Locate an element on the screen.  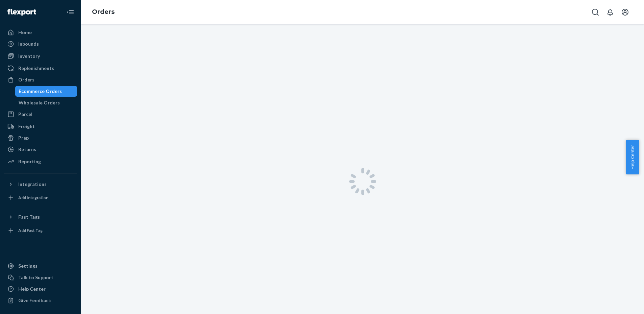
a: Wholesale Orders is located at coordinates (46, 103).